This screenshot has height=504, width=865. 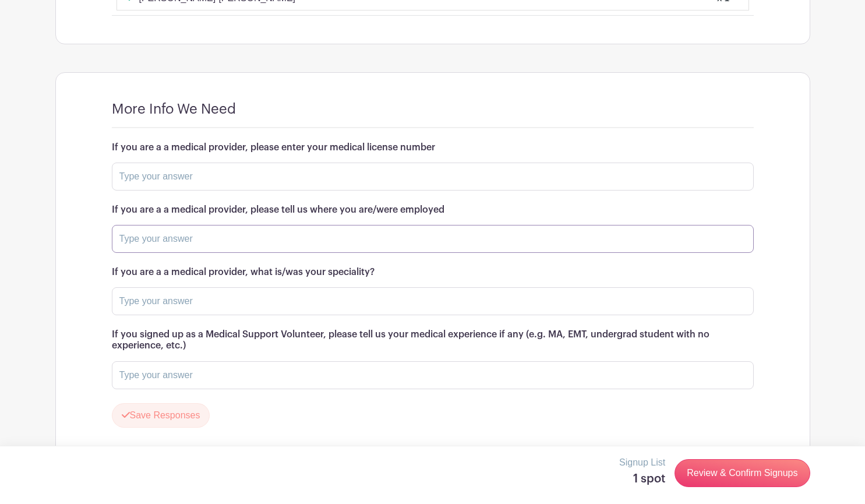 What do you see at coordinates (173, 109) in the screenshot?
I see `h4: More Info We Need` at bounding box center [173, 109].